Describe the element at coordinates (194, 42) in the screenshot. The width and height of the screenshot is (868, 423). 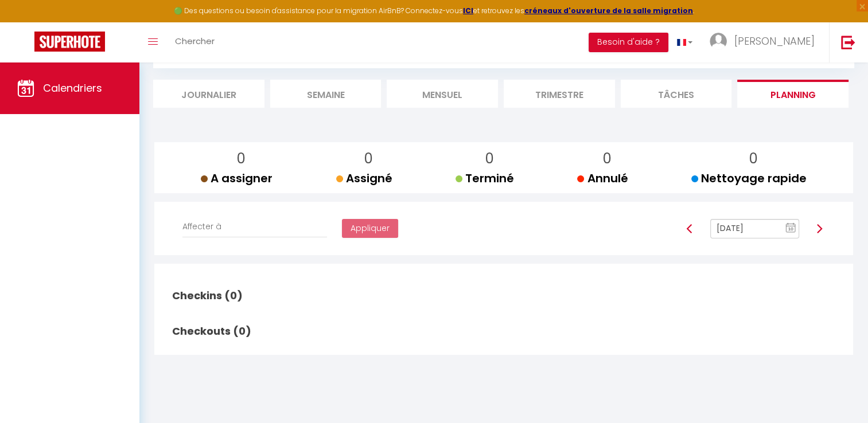
I see `a: Chercher` at that location.